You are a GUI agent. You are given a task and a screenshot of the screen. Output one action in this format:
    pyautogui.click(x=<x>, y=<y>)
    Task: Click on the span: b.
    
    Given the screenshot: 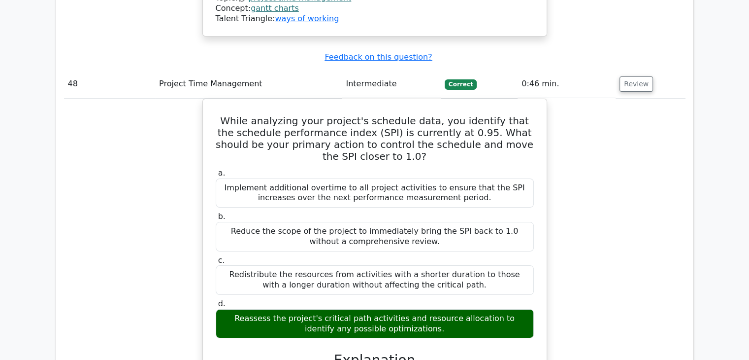 What is the action you would take?
    pyautogui.click(x=222, y=216)
    